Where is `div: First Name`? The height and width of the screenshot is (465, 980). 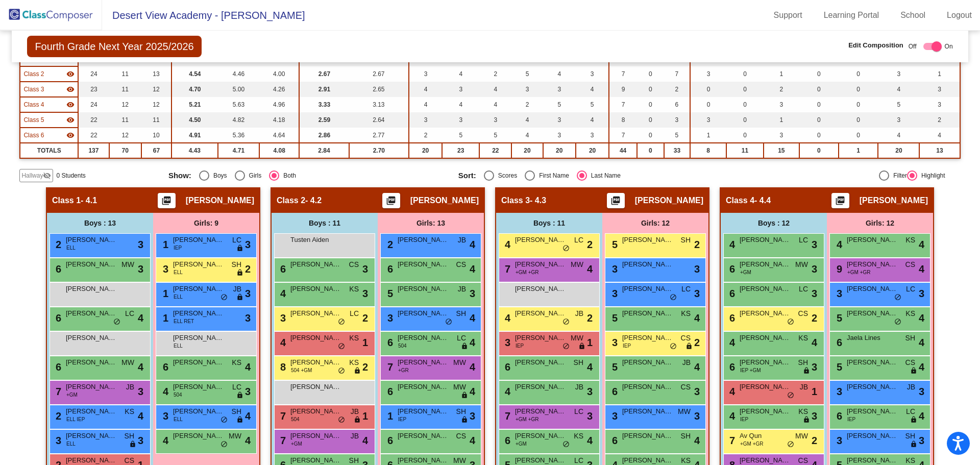 div: First Name is located at coordinates (552, 176).